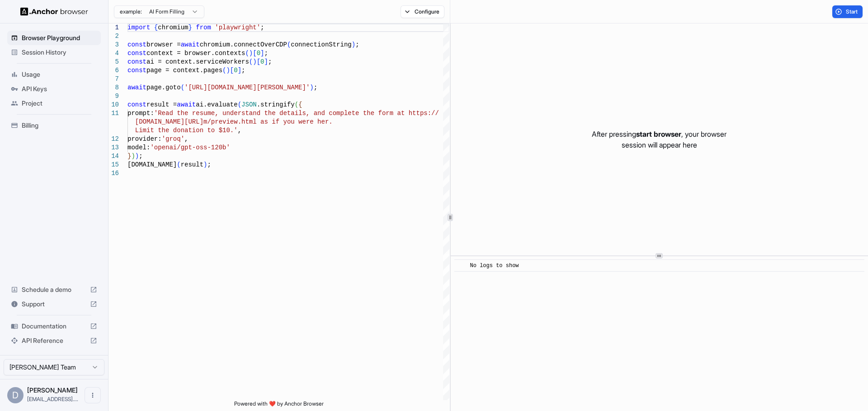 The image size is (868, 411). I want to click on span: import, so click(138, 27).